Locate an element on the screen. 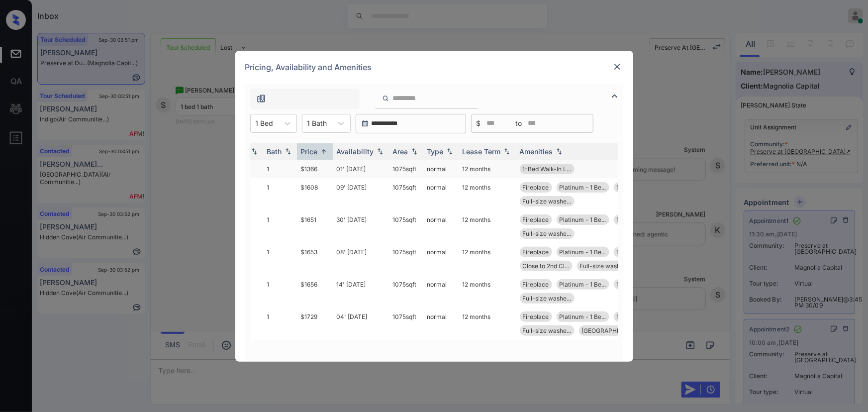 This screenshot has width=868, height=412. td: $1366 is located at coordinates (315, 169).